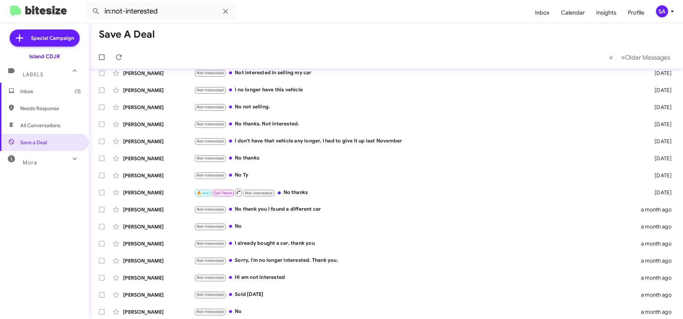 The height and width of the screenshot is (319, 683). I want to click on span: Needs Response, so click(50, 108).